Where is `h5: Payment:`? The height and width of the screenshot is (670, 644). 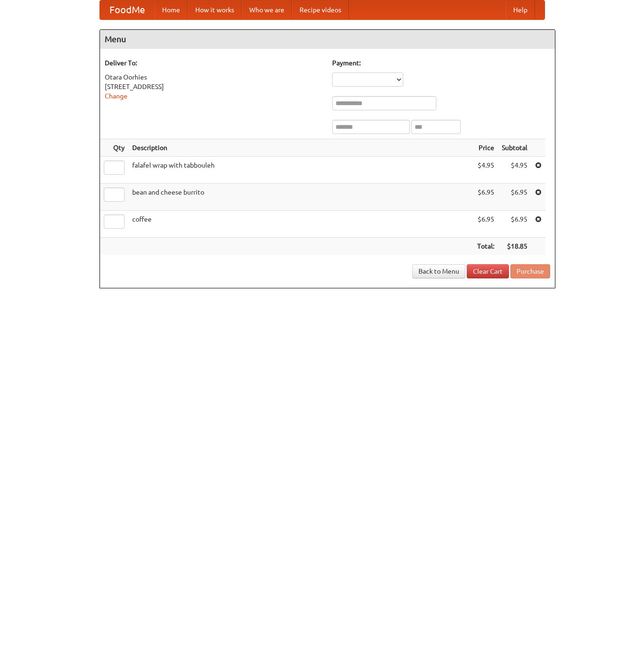 h5: Payment: is located at coordinates (441, 63).